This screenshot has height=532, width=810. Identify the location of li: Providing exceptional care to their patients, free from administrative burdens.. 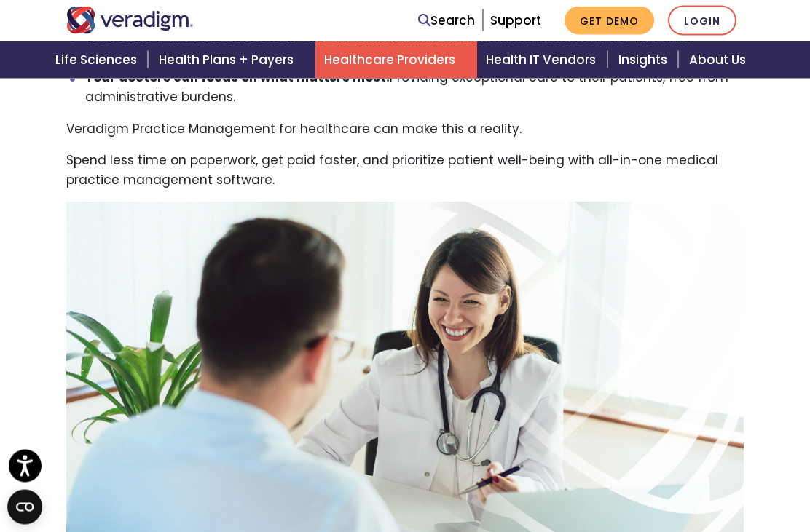
(414, 88).